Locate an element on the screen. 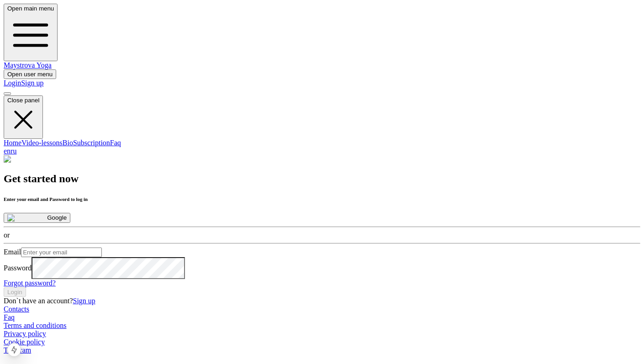 The image size is (644, 364). nav: Footer is located at coordinates (322, 326).